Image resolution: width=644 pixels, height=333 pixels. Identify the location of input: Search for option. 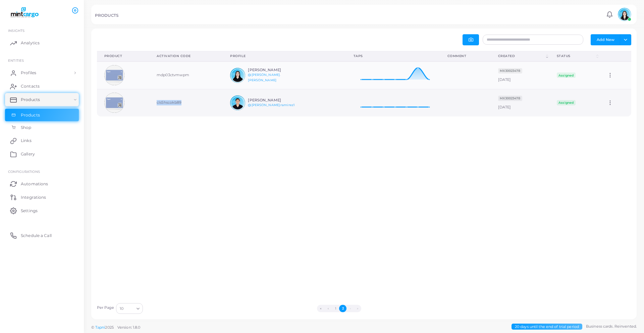
(129, 308).